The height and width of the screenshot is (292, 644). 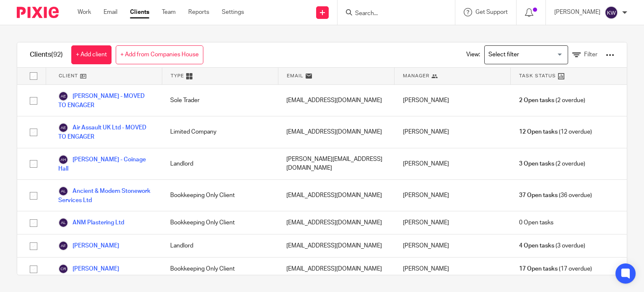 I want to click on a: Clients, so click(x=140, y=12).